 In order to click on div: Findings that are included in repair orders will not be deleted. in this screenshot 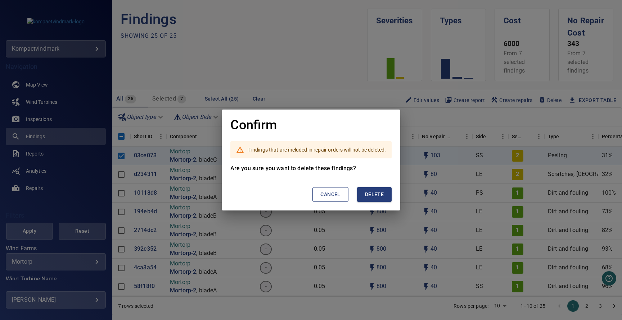, I will do `click(317, 150)`.